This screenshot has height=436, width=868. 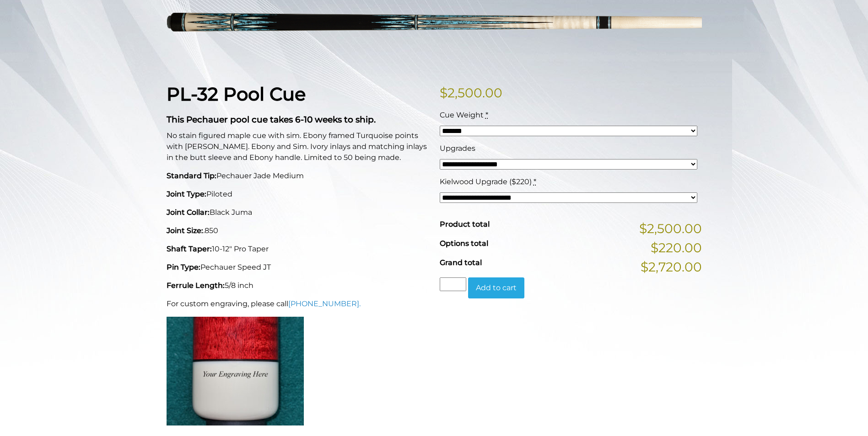 What do you see at coordinates (470, 93) in the screenshot?
I see `bdi: 2,500.00` at bounding box center [470, 93].